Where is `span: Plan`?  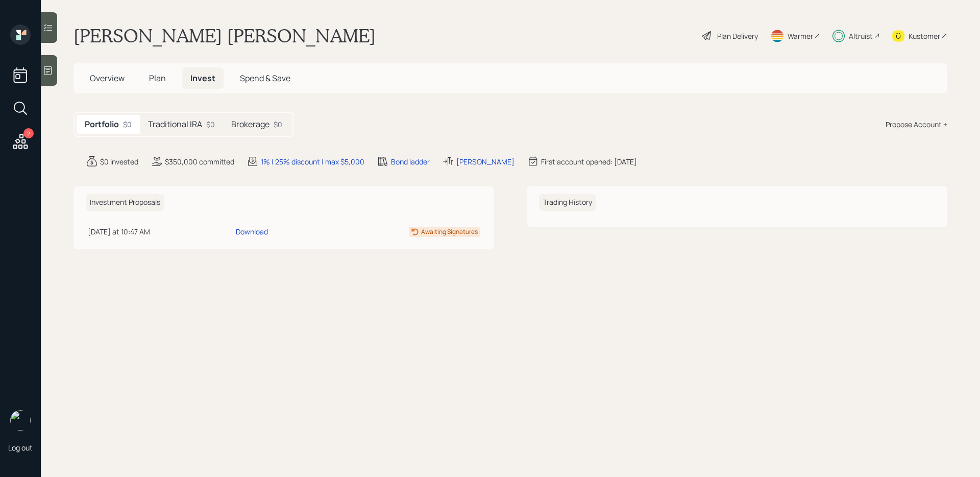 span: Plan is located at coordinates (157, 78).